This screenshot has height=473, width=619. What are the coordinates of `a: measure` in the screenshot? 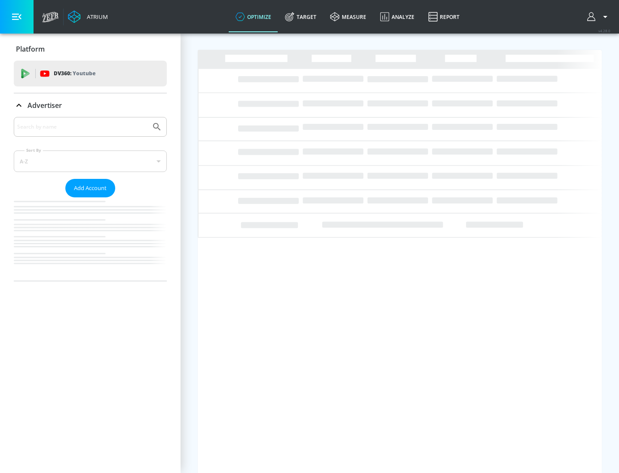 It's located at (348, 17).